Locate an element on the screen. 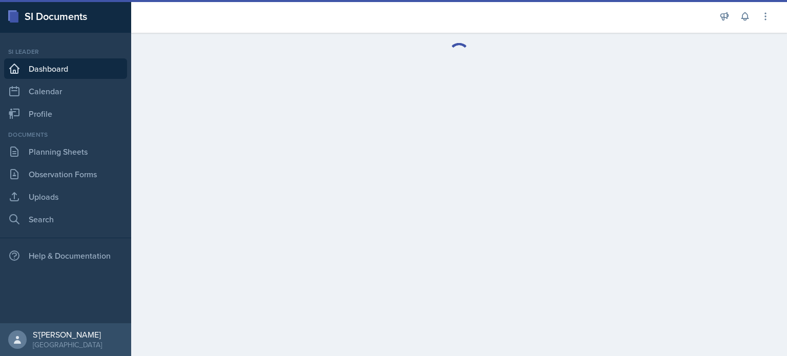 The width and height of the screenshot is (787, 356). a: Uploads is located at coordinates (66, 197).